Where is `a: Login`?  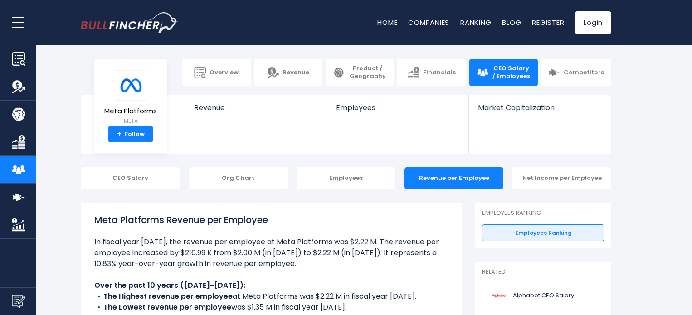
a: Login is located at coordinates (593, 23).